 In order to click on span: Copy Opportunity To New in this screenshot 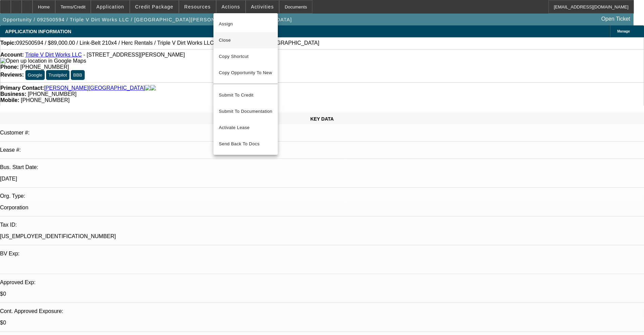, I will do `click(245, 72)`.